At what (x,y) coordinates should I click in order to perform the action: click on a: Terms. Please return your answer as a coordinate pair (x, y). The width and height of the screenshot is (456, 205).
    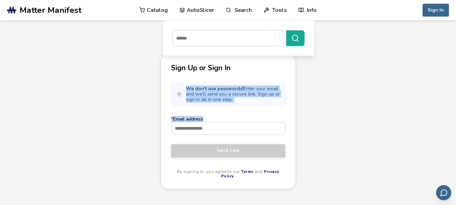
    Looking at the image, I should click on (248, 172).